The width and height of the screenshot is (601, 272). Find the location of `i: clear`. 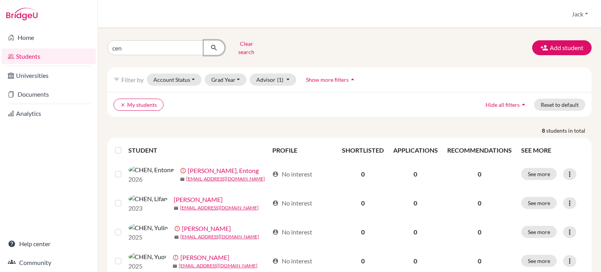

i: clear is located at coordinates (123, 105).